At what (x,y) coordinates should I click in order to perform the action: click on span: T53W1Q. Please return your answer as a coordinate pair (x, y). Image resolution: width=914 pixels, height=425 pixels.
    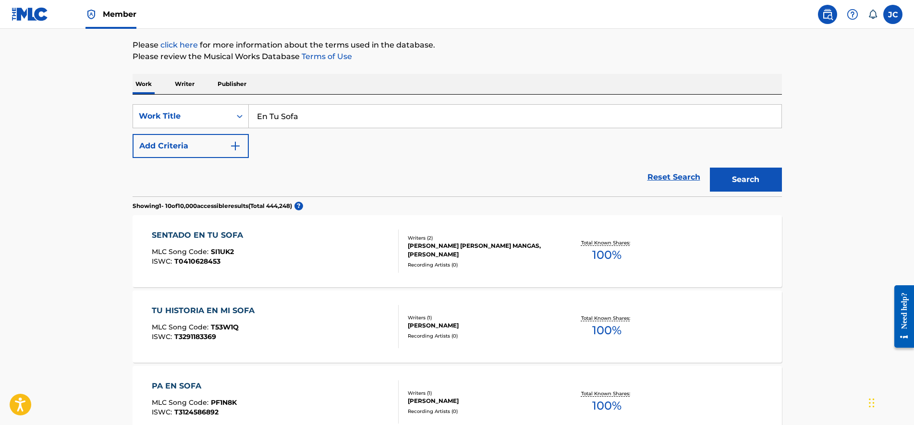
    Looking at the image, I should click on (225, 327).